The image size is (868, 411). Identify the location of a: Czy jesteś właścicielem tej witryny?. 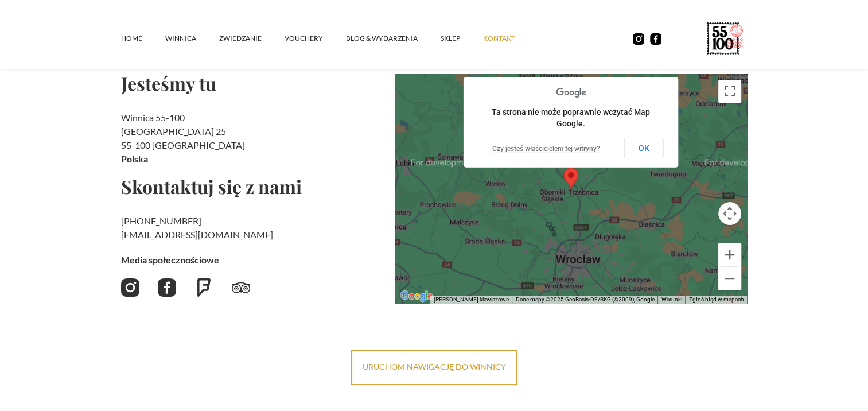
(546, 149).